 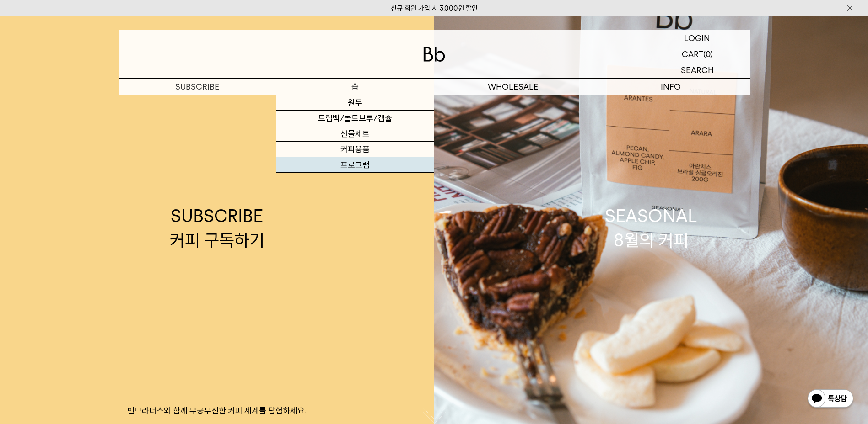 What do you see at coordinates (355, 86) in the screenshot?
I see `a: 숍` at bounding box center [355, 86].